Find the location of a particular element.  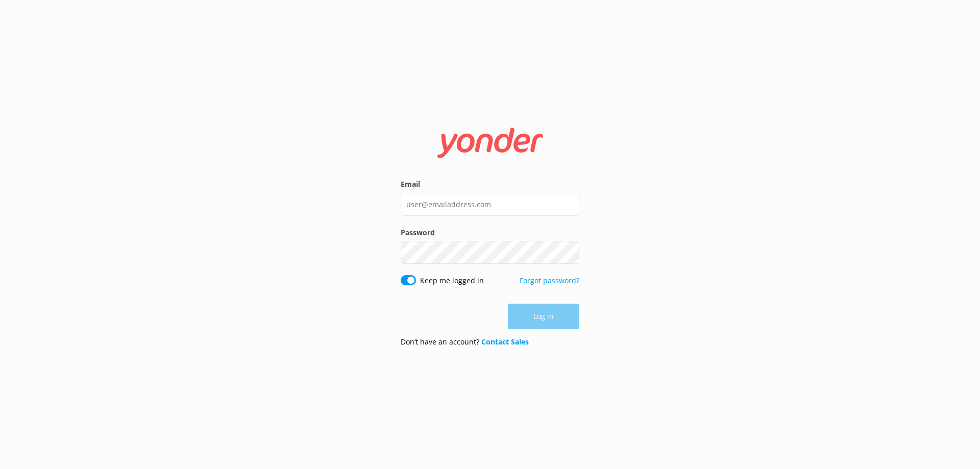

label: Password is located at coordinates (490, 233).